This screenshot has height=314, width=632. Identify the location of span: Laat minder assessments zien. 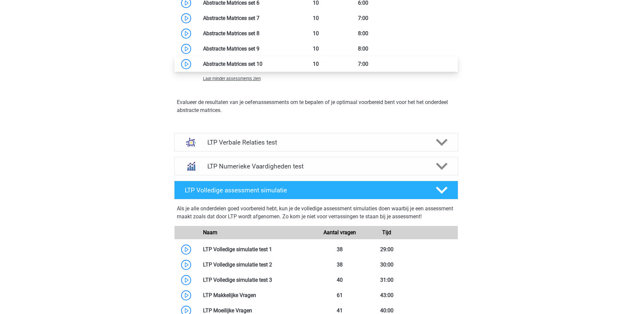
(232, 78).